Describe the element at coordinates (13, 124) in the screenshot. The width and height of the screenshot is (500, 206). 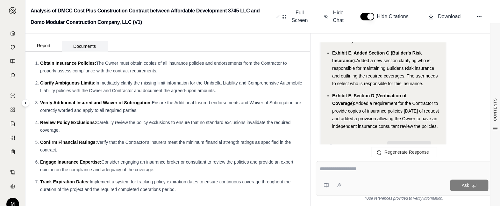
I see `a: Claim Coverage` at that location.